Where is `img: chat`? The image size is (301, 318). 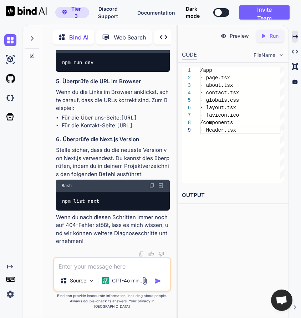 img: chat is located at coordinates (10, 40).